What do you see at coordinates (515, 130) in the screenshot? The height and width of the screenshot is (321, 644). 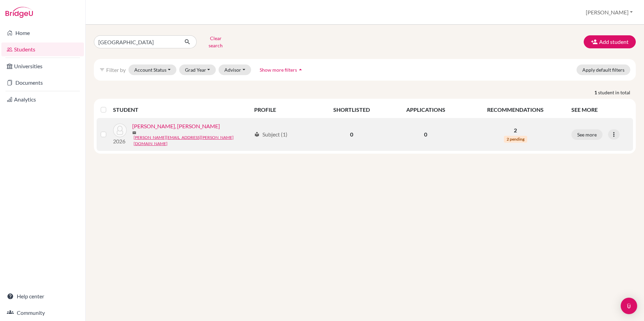 I see `p: 2` at bounding box center [515, 130].